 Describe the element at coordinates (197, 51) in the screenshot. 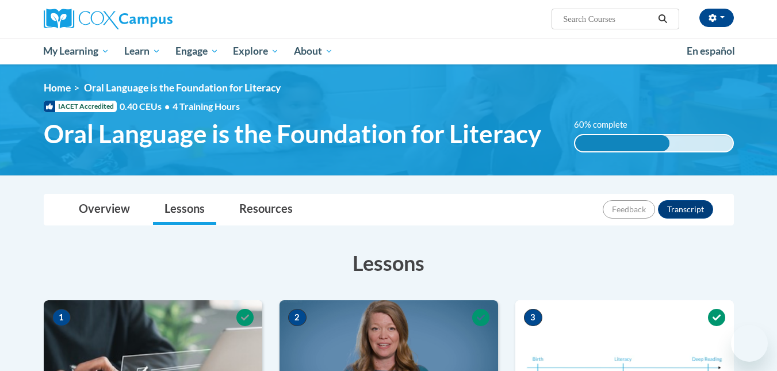

I see `a: Engage` at that location.